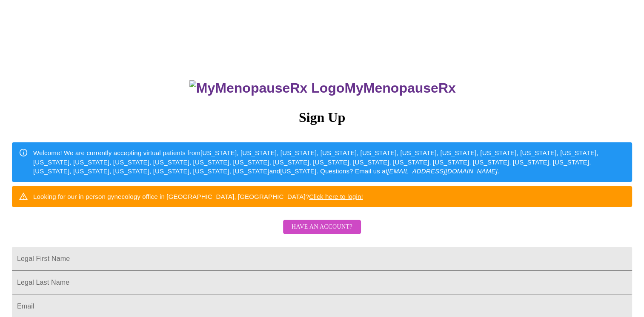 Image resolution: width=644 pixels, height=317 pixels. What do you see at coordinates (322, 227) in the screenshot?
I see `span: Have an account?` at bounding box center [322, 227].